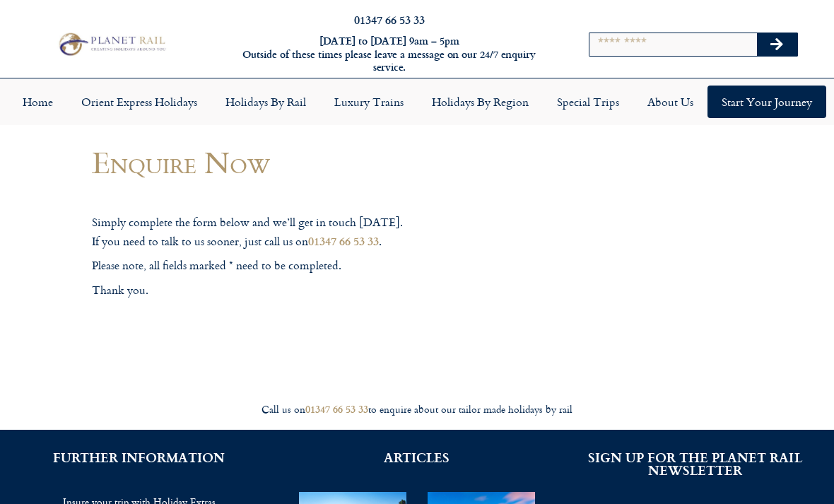 The image size is (834, 504). What do you see at coordinates (139, 102) in the screenshot?
I see `a: Orient Express Holidays` at bounding box center [139, 102].